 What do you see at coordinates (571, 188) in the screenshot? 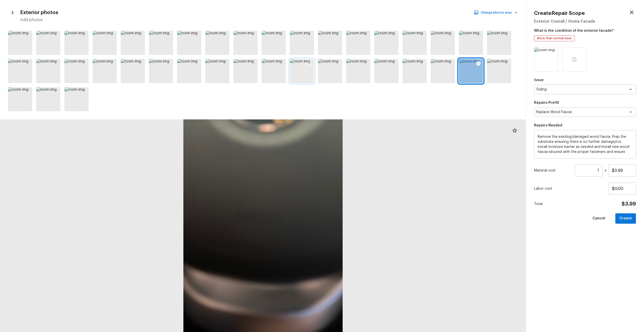
I see `p: Labor cost` at bounding box center [571, 188].